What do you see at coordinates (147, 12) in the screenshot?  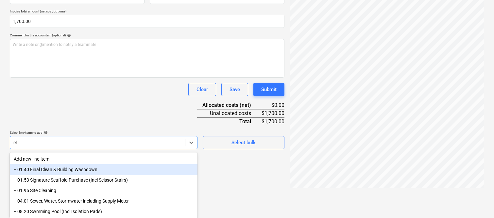 I see `p: Invoice total amount (net cost, optional)` at bounding box center [147, 12].